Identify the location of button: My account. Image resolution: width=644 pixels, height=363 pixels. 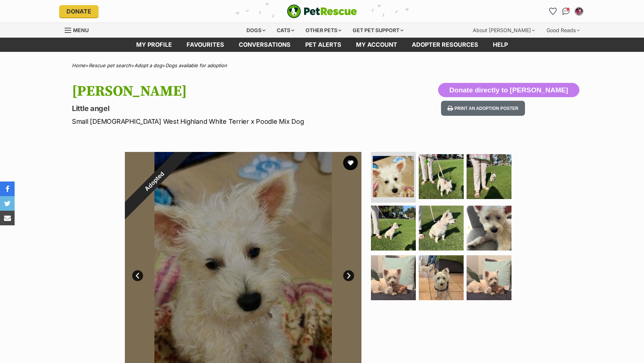
(579, 11).